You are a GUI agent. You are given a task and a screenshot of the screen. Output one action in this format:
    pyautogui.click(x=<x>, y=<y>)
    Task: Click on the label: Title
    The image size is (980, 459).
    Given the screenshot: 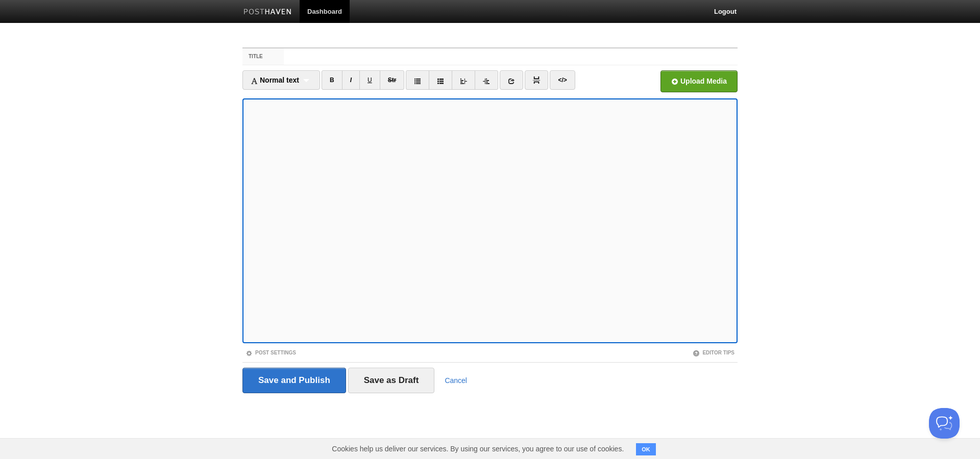 What is the action you would take?
    pyautogui.click(x=263, y=56)
    